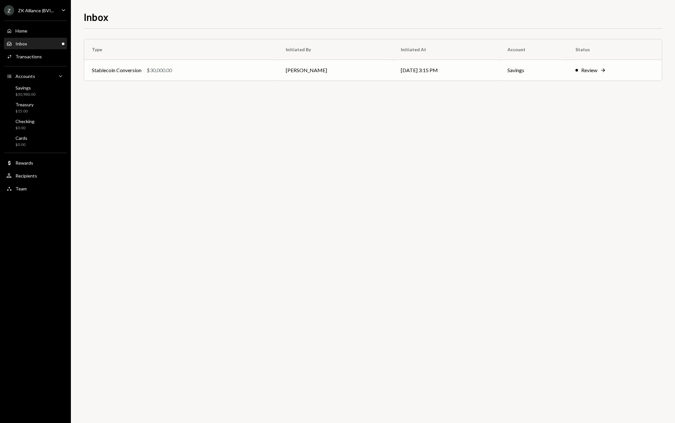  I want to click on div: Team, so click(21, 189).